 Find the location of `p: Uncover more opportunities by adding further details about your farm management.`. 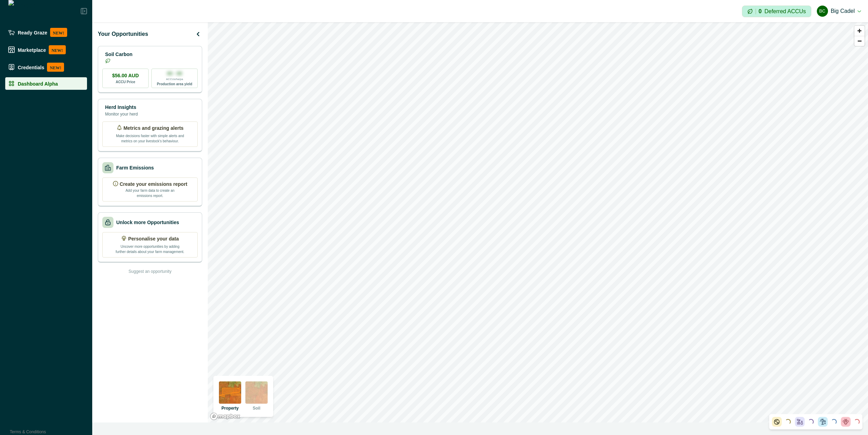

p: Uncover more opportunities by adding further details about your farm management. is located at coordinates (150, 248).